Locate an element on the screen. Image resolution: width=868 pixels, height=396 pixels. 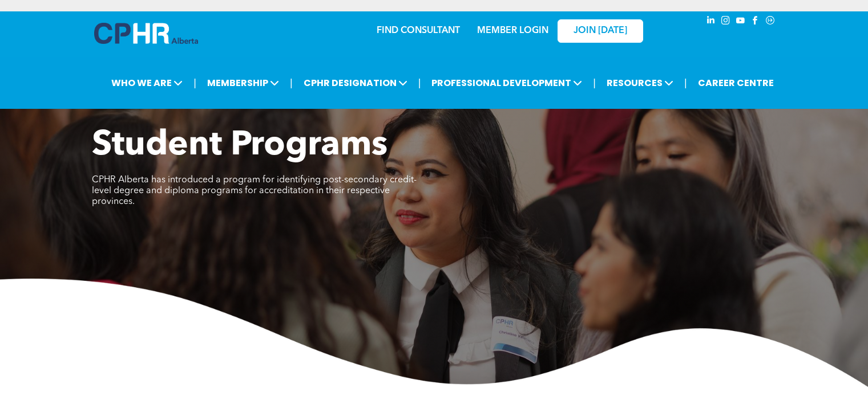
img: A blue and white logo for cp alberta is located at coordinates (146, 33).